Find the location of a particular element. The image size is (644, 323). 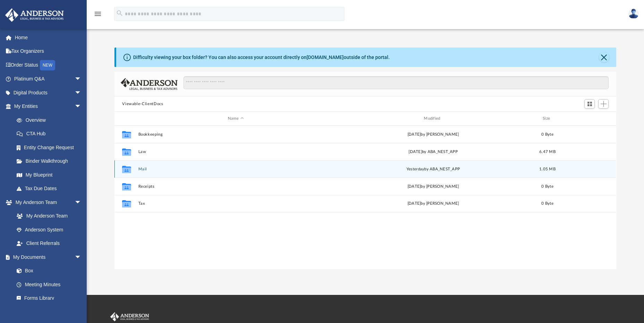

a: Client Referrals is located at coordinates (49, 243).